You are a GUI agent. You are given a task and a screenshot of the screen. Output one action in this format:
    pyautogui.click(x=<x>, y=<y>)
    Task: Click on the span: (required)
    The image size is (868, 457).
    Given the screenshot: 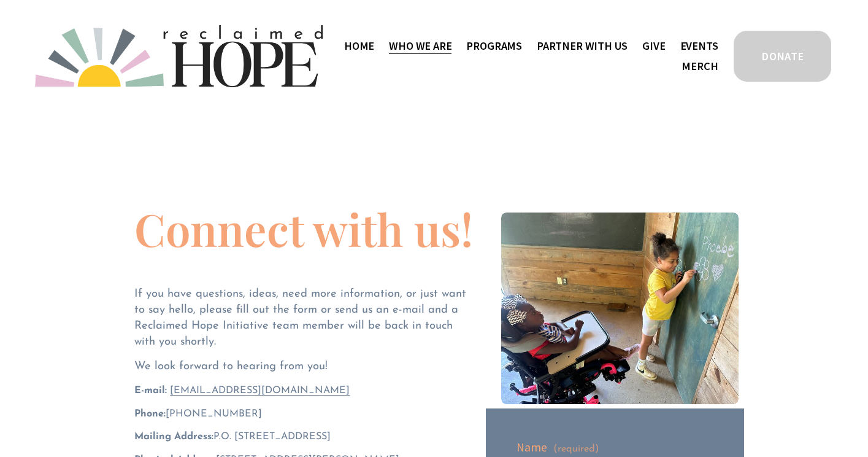 What is the action you would take?
    pyautogui.click(x=576, y=449)
    